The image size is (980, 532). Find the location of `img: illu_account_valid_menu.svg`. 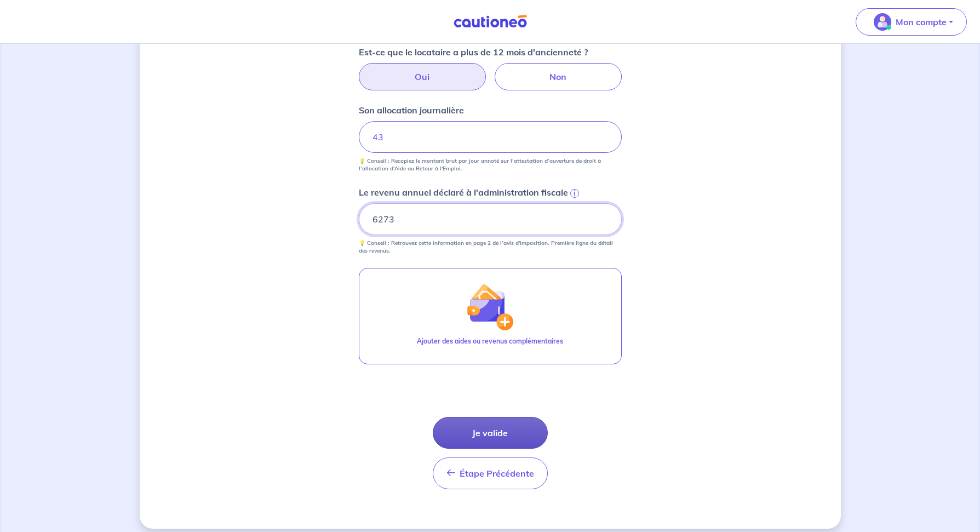

img: illu_account_valid_menu.svg is located at coordinates (882, 22).